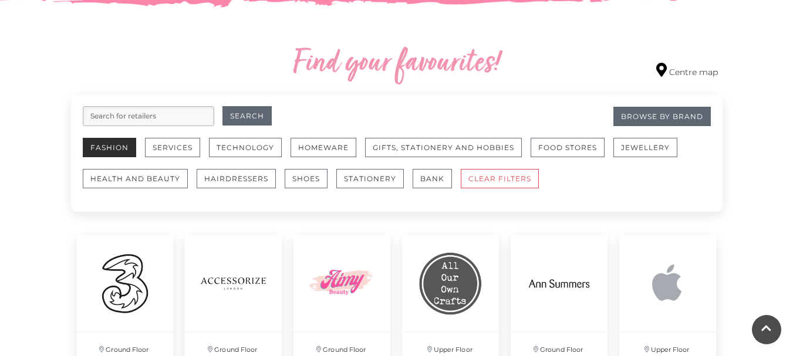 The width and height of the screenshot is (793, 356). Describe the element at coordinates (327, 153) in the screenshot. I see `a: Homeware` at that location.